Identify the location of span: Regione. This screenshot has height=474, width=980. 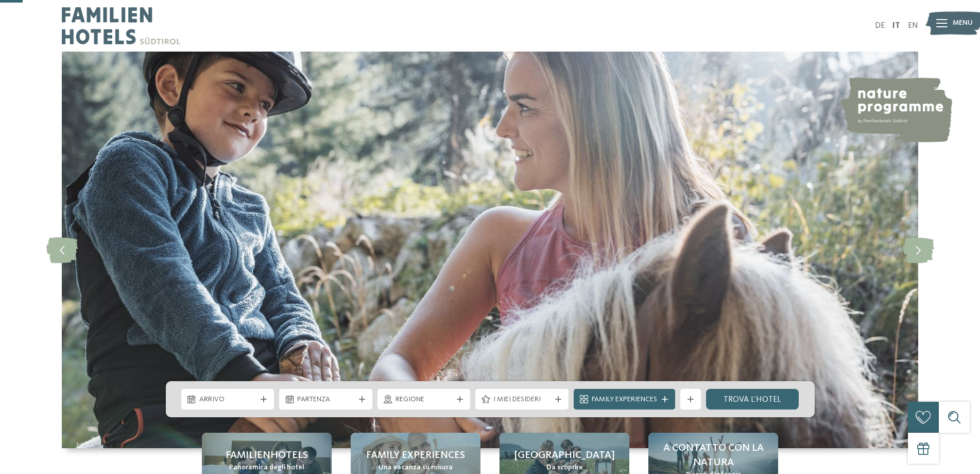
(424, 399).